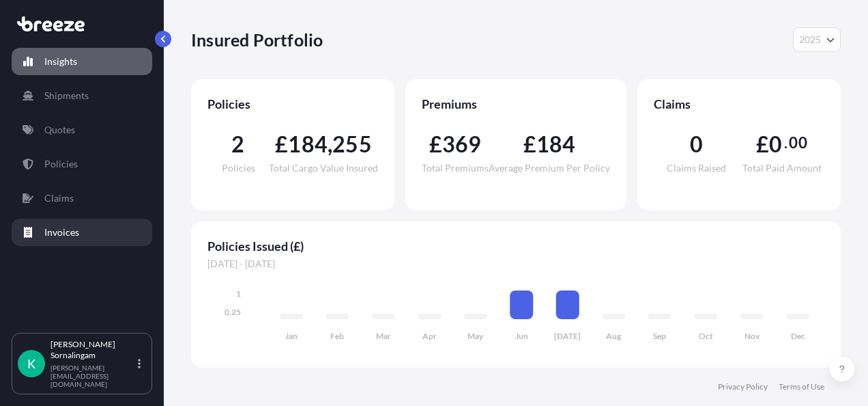  Describe the element at coordinates (522, 336) in the screenshot. I see `tspan: Jun` at that location.